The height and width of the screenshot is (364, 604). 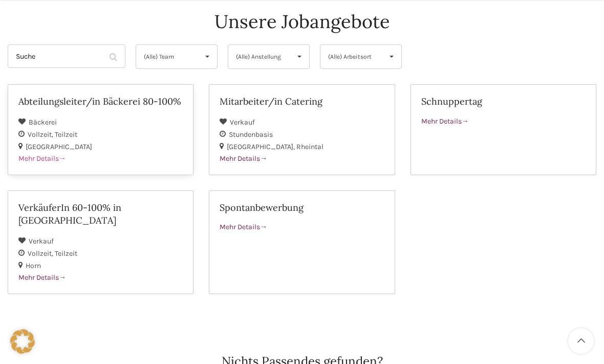 I want to click on h2: Schnuppertag, so click(x=503, y=101).